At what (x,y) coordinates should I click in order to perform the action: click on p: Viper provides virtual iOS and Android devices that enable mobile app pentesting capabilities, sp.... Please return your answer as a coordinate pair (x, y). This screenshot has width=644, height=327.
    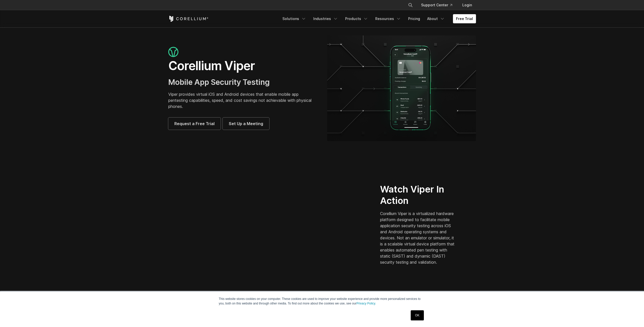
    Looking at the image, I should click on (243, 100).